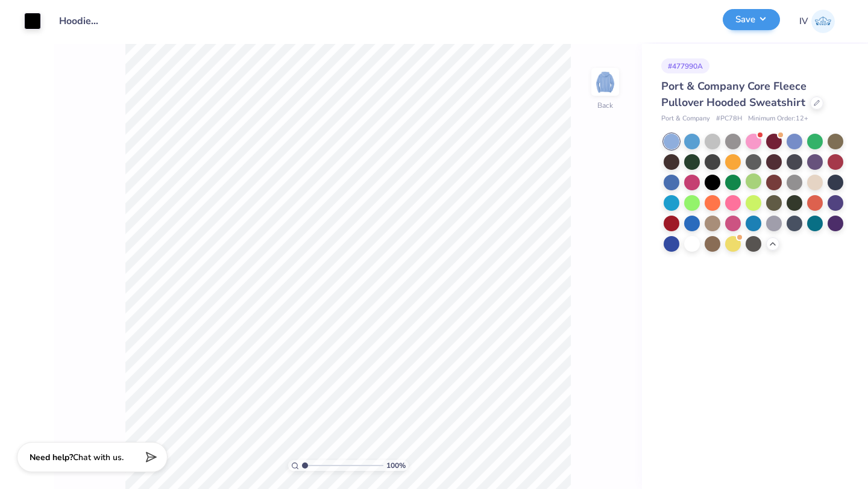 This screenshot has width=868, height=489. What do you see at coordinates (733, 94) in the screenshot?
I see `span: Port & Company Core Fleece Pullover Hooded Sweatshirt` at bounding box center [733, 94].